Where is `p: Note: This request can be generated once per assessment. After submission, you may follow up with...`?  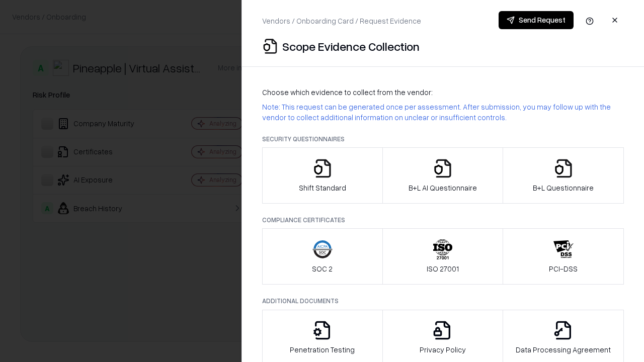 p: Note: This request can be generated once per assessment. After submission, you may follow up with... is located at coordinates (443, 112).